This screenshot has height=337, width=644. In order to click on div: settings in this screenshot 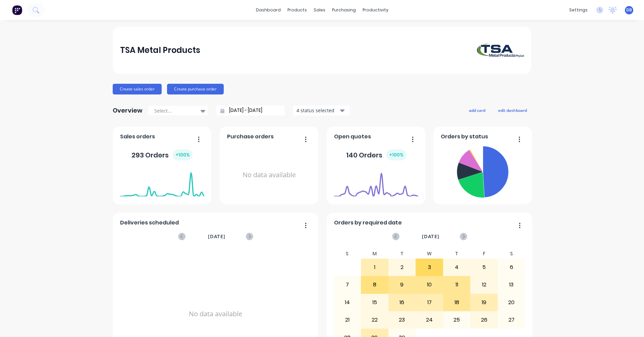, I will do `click(578, 10)`.